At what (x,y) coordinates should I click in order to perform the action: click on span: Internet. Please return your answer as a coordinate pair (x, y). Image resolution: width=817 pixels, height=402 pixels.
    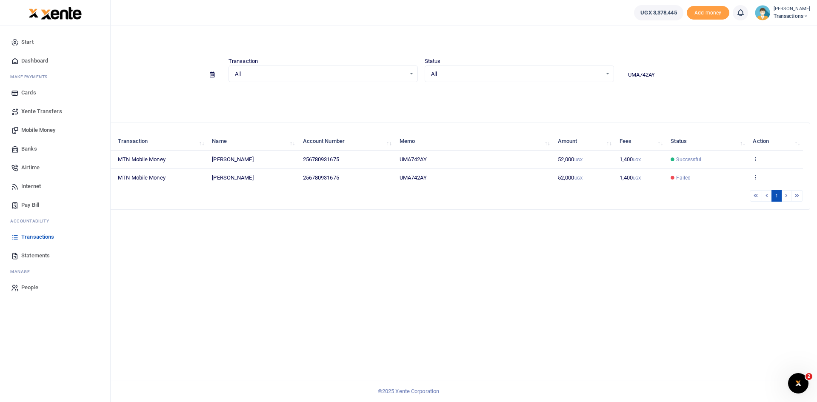
    Looking at the image, I should click on (31, 186).